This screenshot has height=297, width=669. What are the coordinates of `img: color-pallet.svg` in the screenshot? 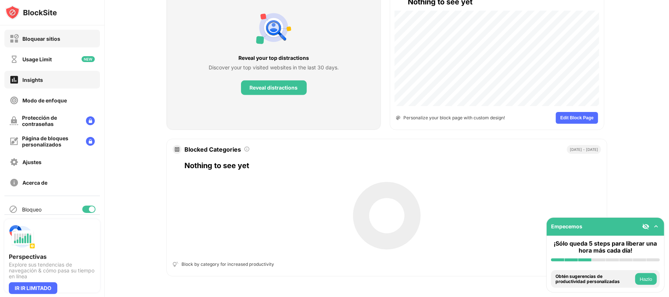 It's located at (398, 118).